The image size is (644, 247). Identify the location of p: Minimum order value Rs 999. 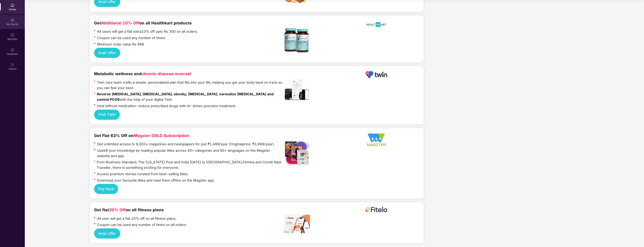
(120, 44).